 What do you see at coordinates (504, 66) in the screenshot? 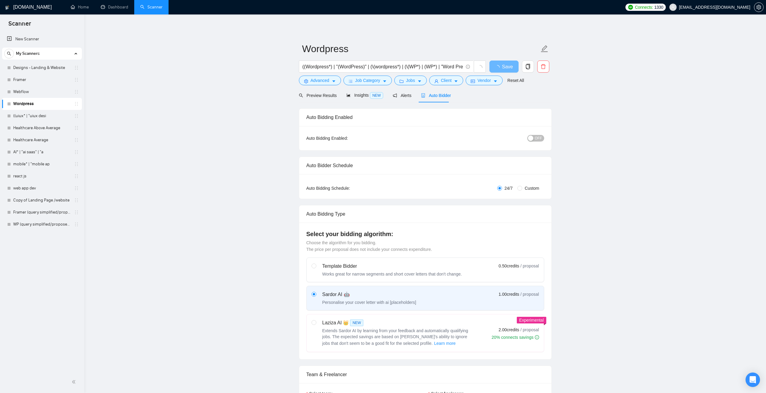
I see `button: Save` at bounding box center [504, 66].